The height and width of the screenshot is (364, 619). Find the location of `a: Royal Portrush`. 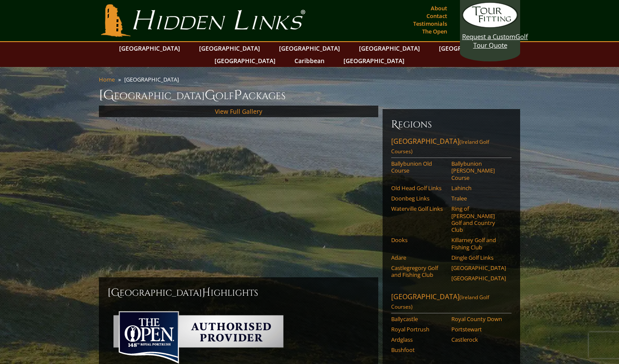

a: Royal Portrush is located at coordinates (418, 329).